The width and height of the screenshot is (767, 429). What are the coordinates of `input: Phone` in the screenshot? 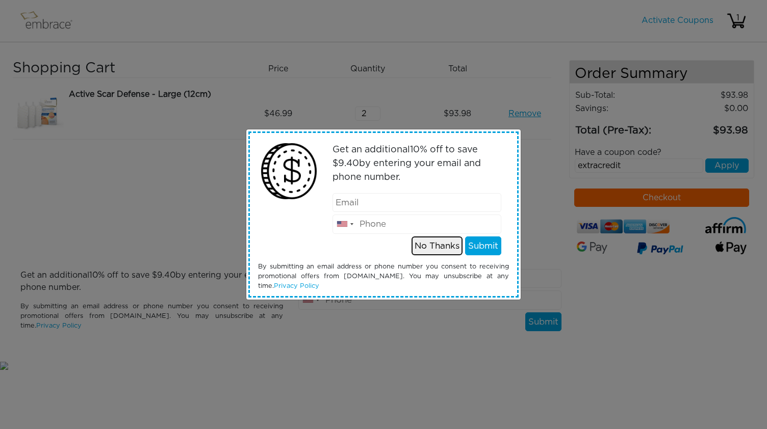 It's located at (417, 224).